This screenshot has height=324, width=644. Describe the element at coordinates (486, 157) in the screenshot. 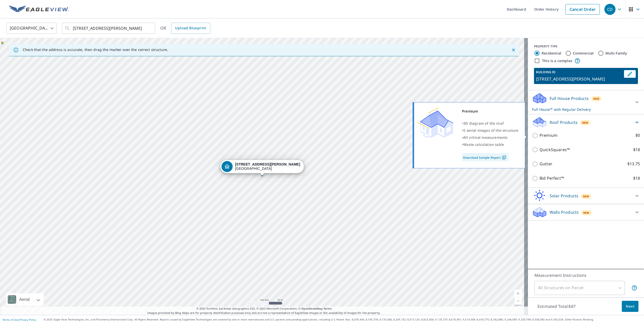

I see `a: Download Sample Report` at that location.